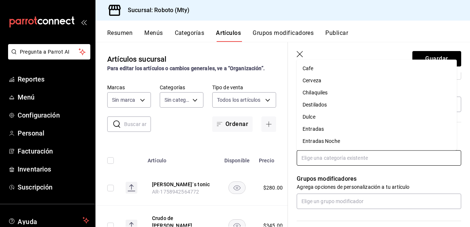  What do you see at coordinates (237, 188) in the screenshot?
I see `button: availability-product` at bounding box center [237, 188].